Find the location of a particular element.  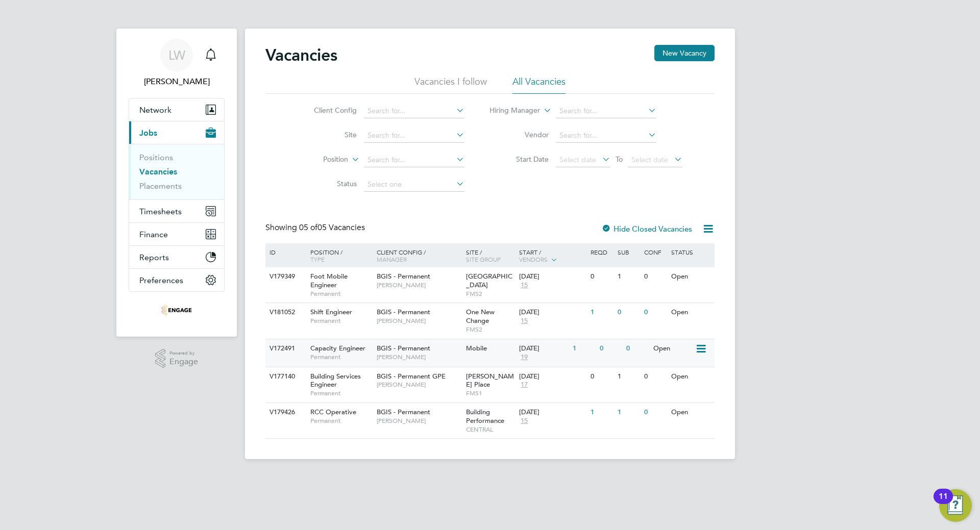

input: Select one is located at coordinates (414, 185).